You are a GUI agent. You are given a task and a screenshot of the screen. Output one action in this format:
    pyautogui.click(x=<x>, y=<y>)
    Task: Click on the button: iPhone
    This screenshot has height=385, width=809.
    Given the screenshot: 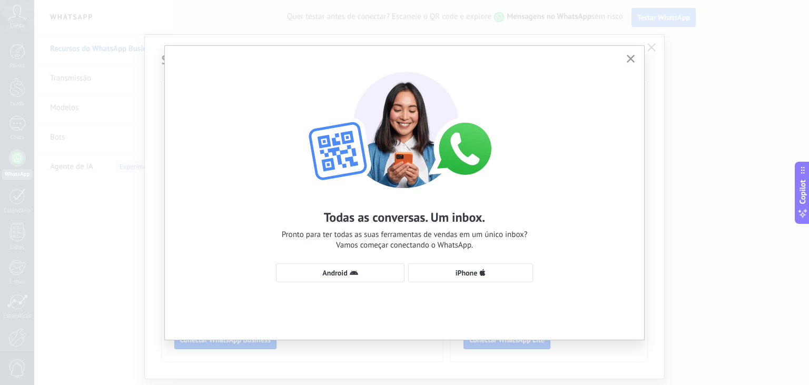 What is the action you would take?
    pyautogui.click(x=470, y=273)
    